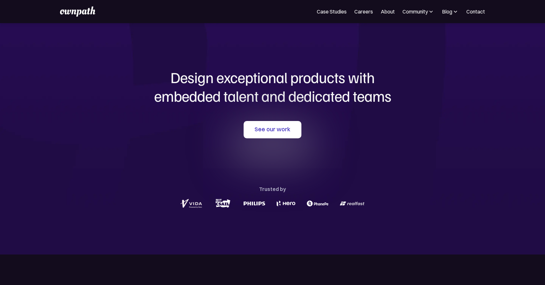  What do you see at coordinates (363, 12) in the screenshot?
I see `a: Careers` at bounding box center [363, 12].